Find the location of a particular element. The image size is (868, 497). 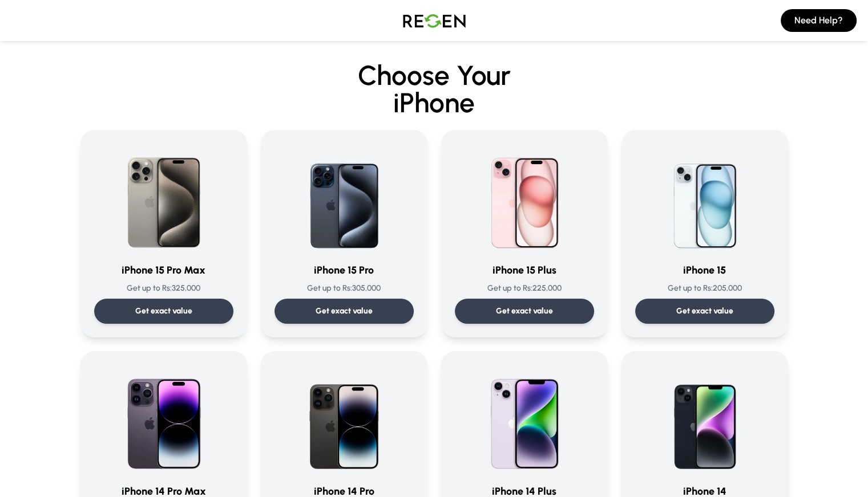

p: Get up to Rs: 225,000 is located at coordinates (524, 289).